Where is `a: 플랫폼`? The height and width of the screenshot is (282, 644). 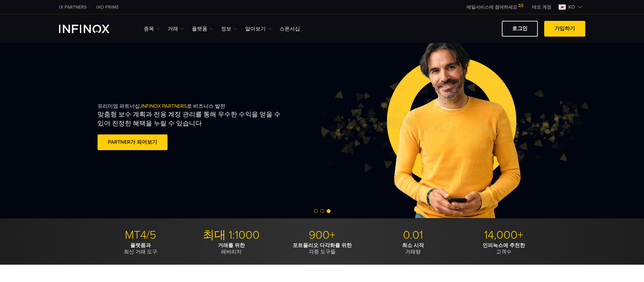 a: 플랫폼 is located at coordinates (202, 29).